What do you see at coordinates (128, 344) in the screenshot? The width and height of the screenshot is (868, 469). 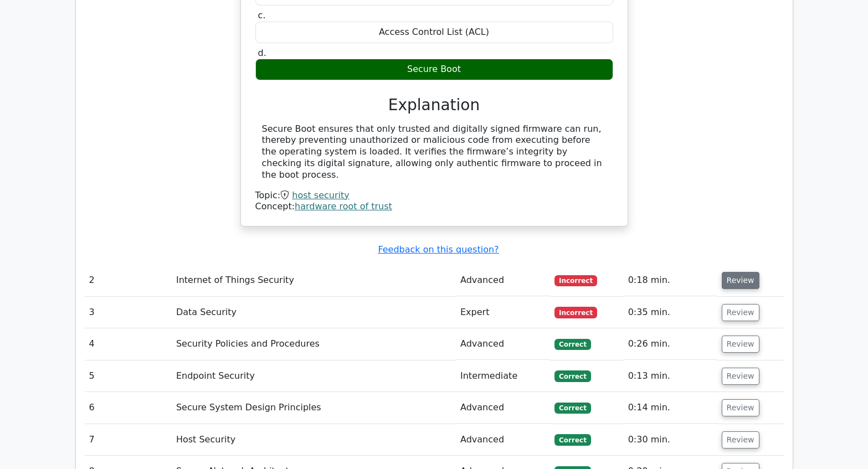 I see `td: 4` at bounding box center [128, 344].